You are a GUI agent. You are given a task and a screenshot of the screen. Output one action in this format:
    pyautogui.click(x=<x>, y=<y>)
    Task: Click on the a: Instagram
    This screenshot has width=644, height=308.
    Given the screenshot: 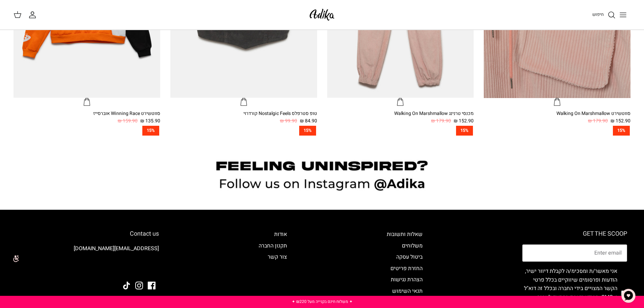 What is the action you would take?
    pyautogui.click(x=139, y=286)
    